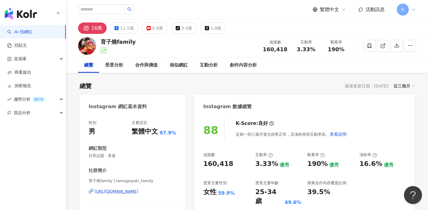 The height and width of the screenshot is (210, 428). What do you see at coordinates (326, 183) in the screenshot?
I see `div: 商業合作內容覆蓋比例` at bounding box center [326, 183].